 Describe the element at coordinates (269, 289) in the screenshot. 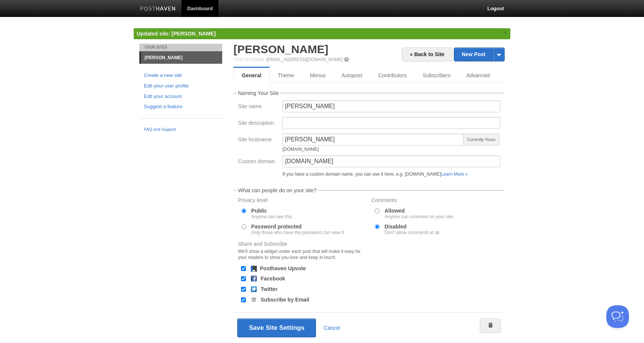

I see `label: Twitter` at that location.